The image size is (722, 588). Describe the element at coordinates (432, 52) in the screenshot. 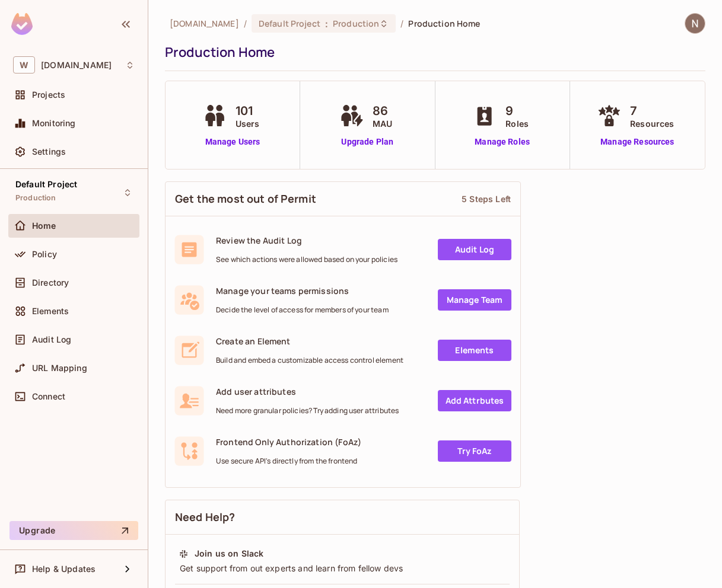

I see `div: Production Home` at that location.